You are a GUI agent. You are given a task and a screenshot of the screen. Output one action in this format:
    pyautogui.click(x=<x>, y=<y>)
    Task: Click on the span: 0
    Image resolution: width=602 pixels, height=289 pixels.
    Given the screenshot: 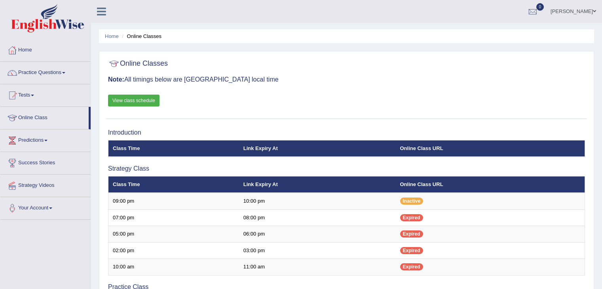 What is the action you would take?
    pyautogui.click(x=540, y=7)
    